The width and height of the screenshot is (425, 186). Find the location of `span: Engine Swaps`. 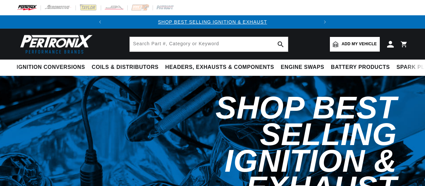

span: Engine Swaps is located at coordinates (302, 67).